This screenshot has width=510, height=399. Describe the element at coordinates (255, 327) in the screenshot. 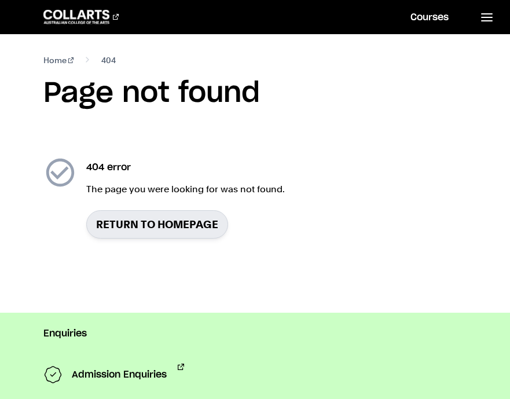

I see `div: Enquiries` at that location.